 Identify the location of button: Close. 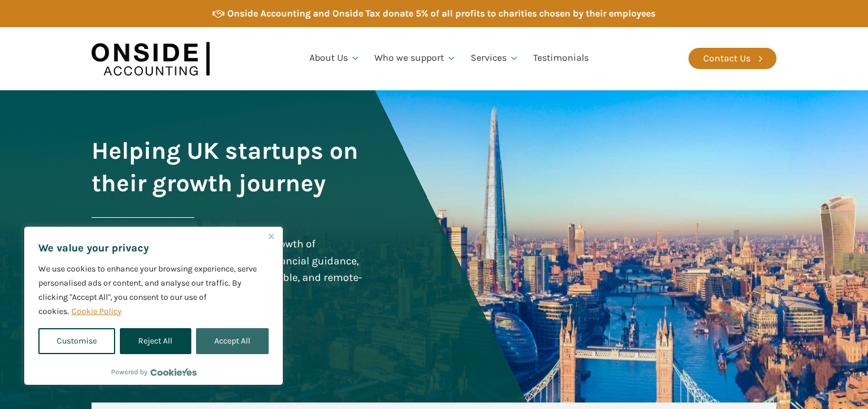
(271, 236).